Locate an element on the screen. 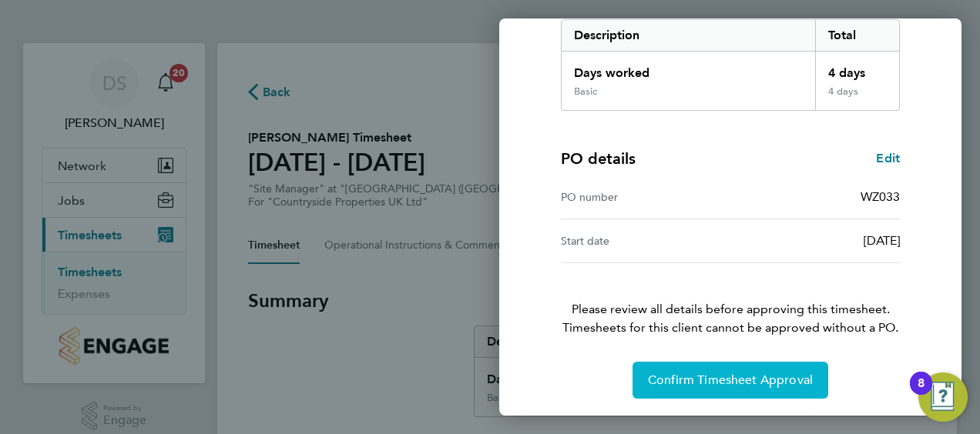  button: Open Resource Center, 8 new notifications is located at coordinates (942, 397).